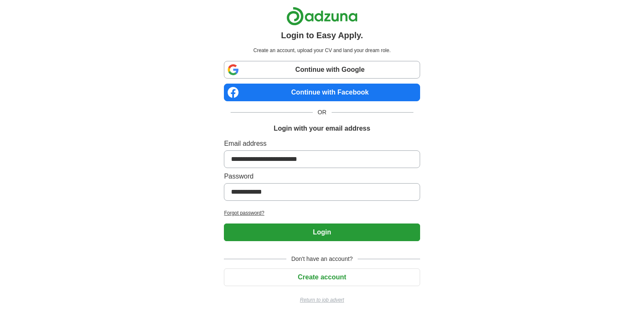 The height and width of the screenshot is (326, 644). I want to click on h2: Forgot password?, so click(322, 213).